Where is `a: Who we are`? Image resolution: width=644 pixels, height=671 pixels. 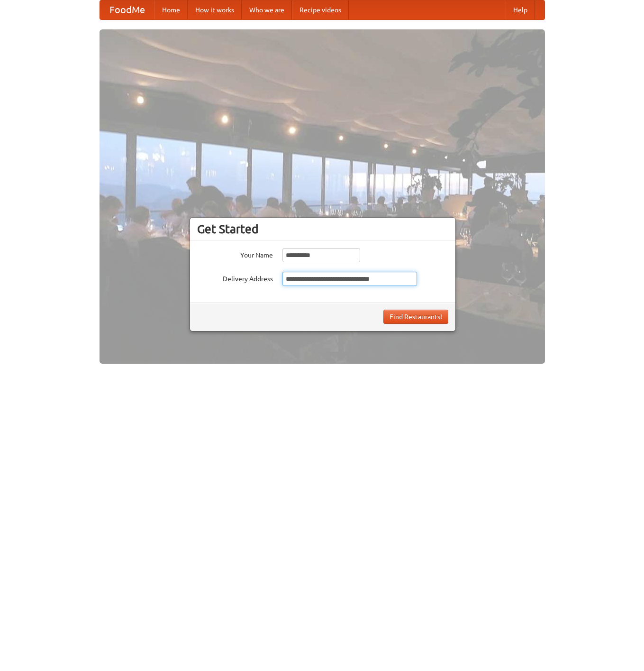 a: Who we are is located at coordinates (267, 10).